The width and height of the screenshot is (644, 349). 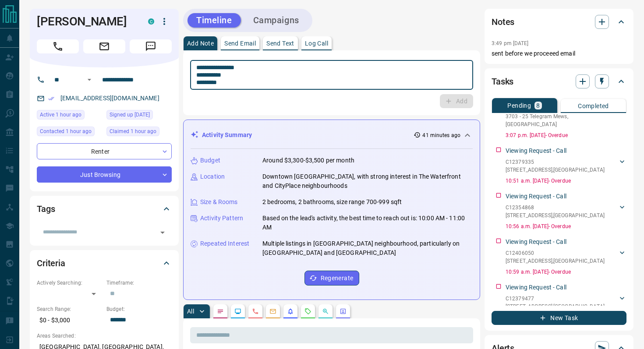 What do you see at coordinates (65, 131) in the screenshot?
I see `span: Contacted 1 hour ago` at bounding box center [65, 131].